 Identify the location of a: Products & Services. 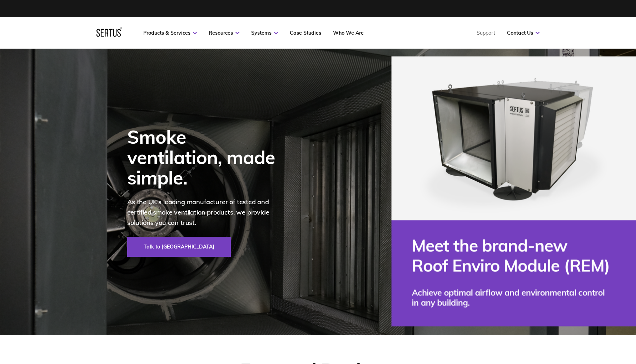
(170, 33).